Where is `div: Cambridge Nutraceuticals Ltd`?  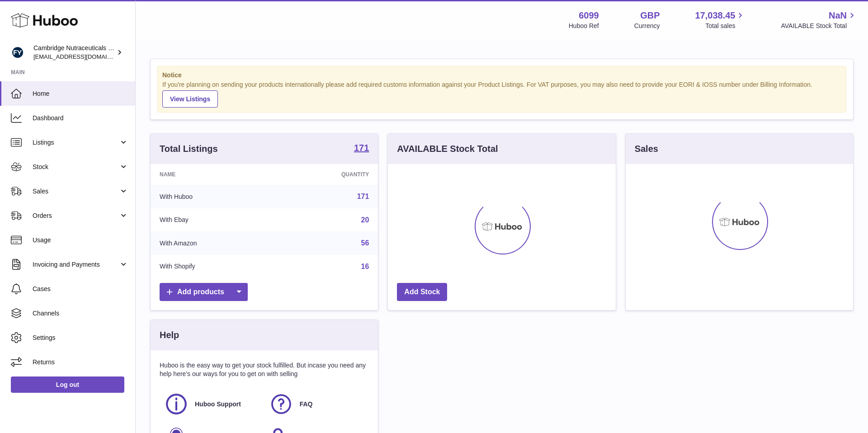
div: Cambridge Nutraceuticals Ltd is located at coordinates (74, 52).